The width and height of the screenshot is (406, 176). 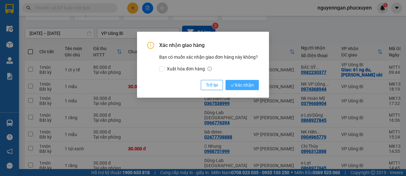 I want to click on span: check, so click(x=233, y=85).